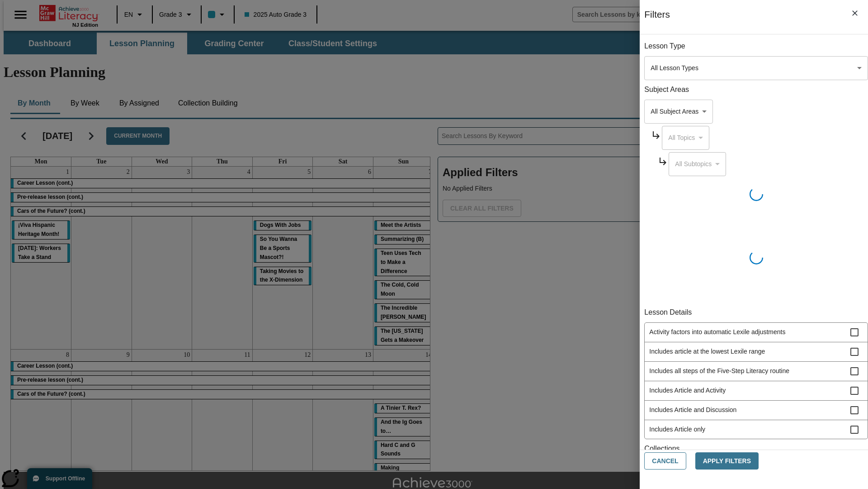  Describe the element at coordinates (657, 21) in the screenshot. I see `h1: Filters` at that location.